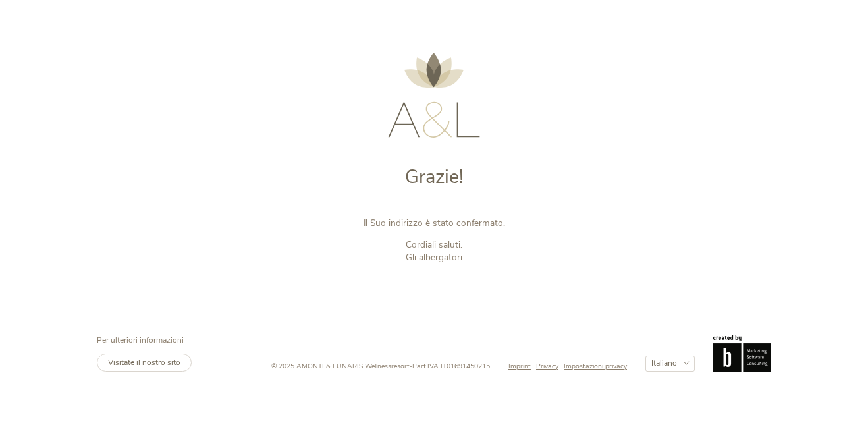 This screenshot has height=448, width=868. What do you see at coordinates (434, 251) in the screenshot?
I see `p: Cordiali saluti. Gli albergatori` at bounding box center [434, 251].